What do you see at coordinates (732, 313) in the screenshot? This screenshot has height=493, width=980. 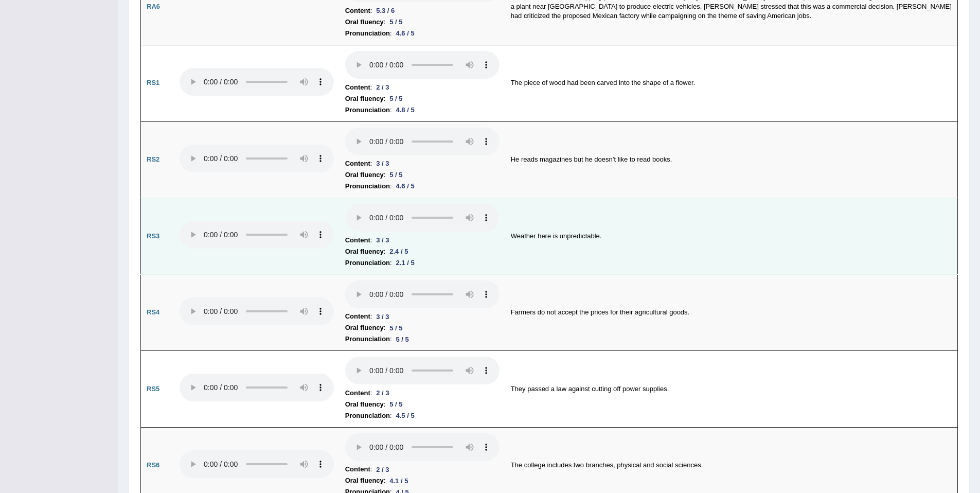 I see `td: Farmers do not accept the prices for their agricultural goods.` at bounding box center [732, 313].